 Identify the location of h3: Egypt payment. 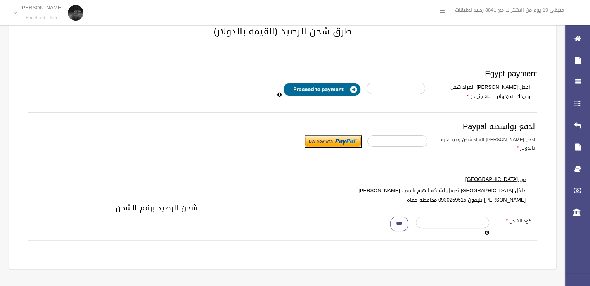
(282, 74).